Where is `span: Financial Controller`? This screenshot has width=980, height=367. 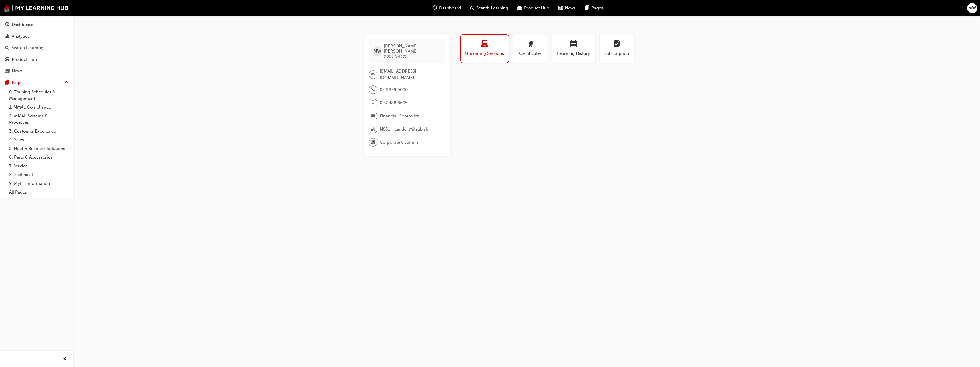
span: Financial Controller is located at coordinates (399, 116).